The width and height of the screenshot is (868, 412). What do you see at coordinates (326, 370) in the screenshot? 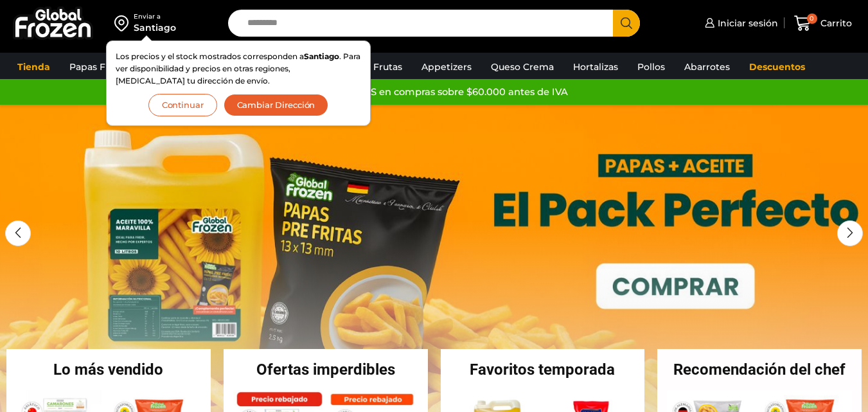
I see `h2: Ofertas imperdibles` at bounding box center [326, 370].